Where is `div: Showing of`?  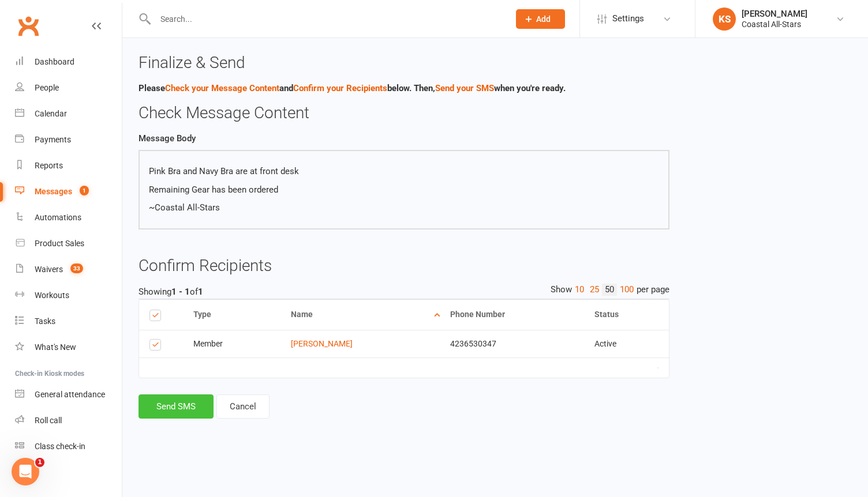
div: Showing of is located at coordinates (404, 292).